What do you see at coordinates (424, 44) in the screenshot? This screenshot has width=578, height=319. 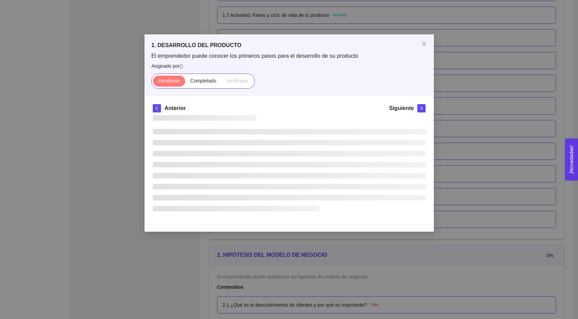 I see `span: close` at bounding box center [424, 44].